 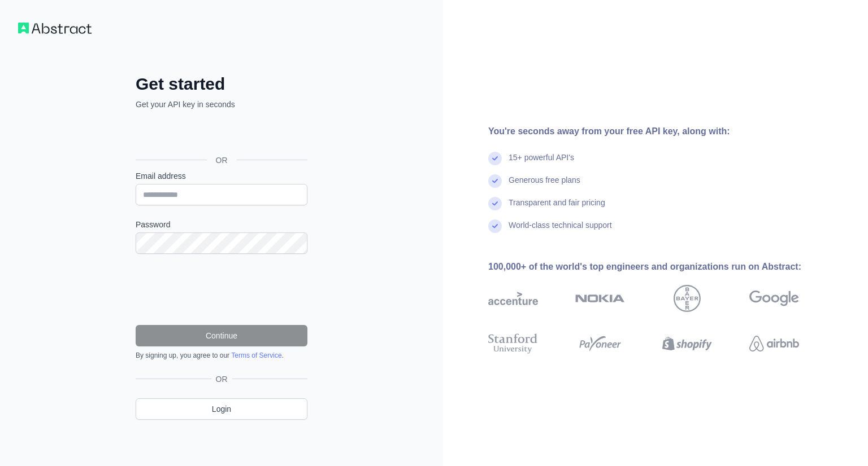 What do you see at coordinates (560, 231) in the screenshot?
I see `div: World-class technical support` at bounding box center [560, 231].